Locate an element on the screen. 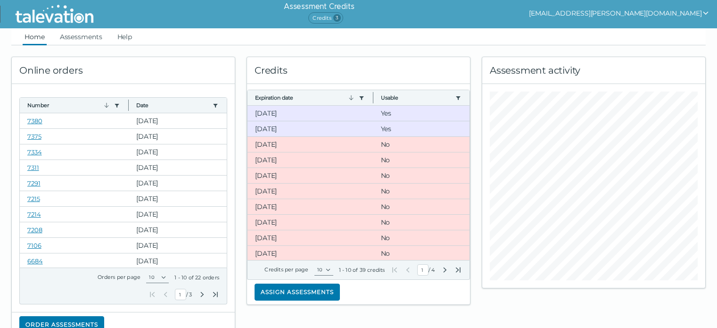 Image resolution: width=717 pixels, height=328 pixels. button: Expiration date is located at coordinates (305, 98).